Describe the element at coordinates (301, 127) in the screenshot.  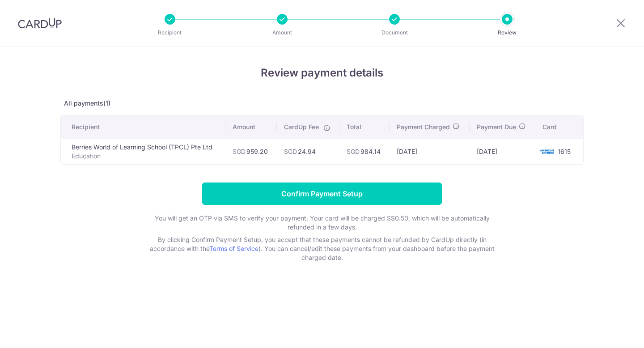
I see `span: CardUp Fee` at that location.